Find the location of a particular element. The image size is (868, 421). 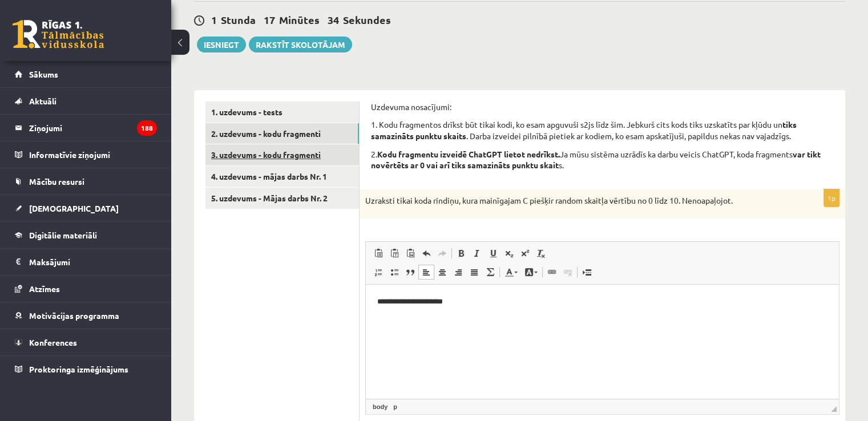

span: Minūtes is located at coordinates (300, 19).